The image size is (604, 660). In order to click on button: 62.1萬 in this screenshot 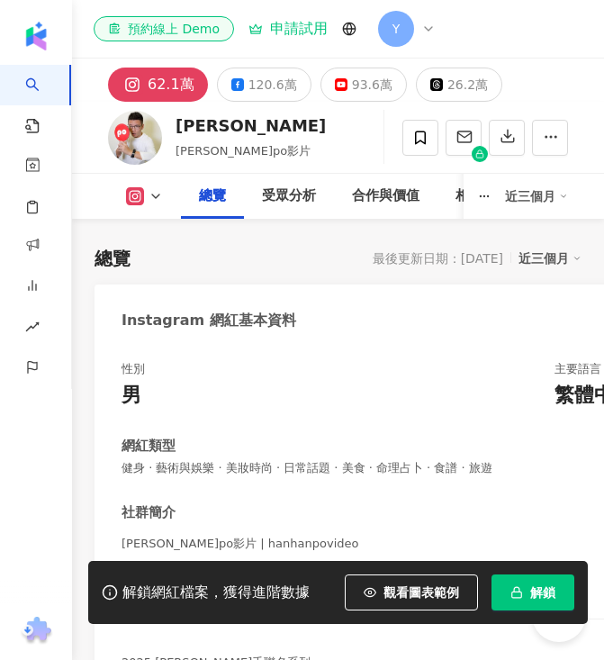, I will do `click(158, 85)`.